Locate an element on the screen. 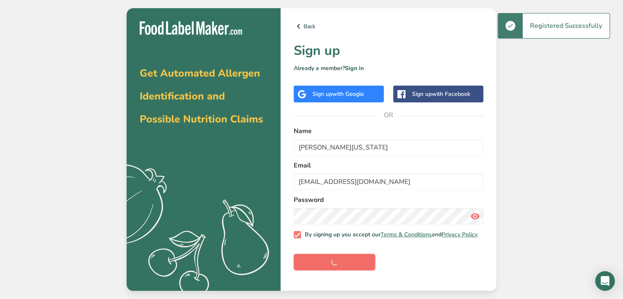 This screenshot has width=623, height=299. a: Terms & Conditions is located at coordinates (406, 234).